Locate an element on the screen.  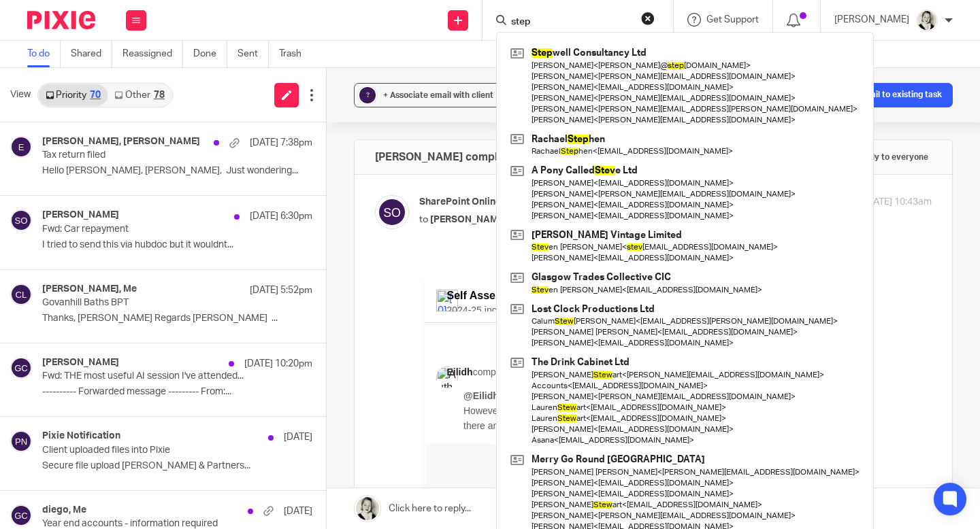
img: DA590EE6-2184-4DF2-A25D-D99FB904303F_1_201_a.jpeg is located at coordinates (927, 20).